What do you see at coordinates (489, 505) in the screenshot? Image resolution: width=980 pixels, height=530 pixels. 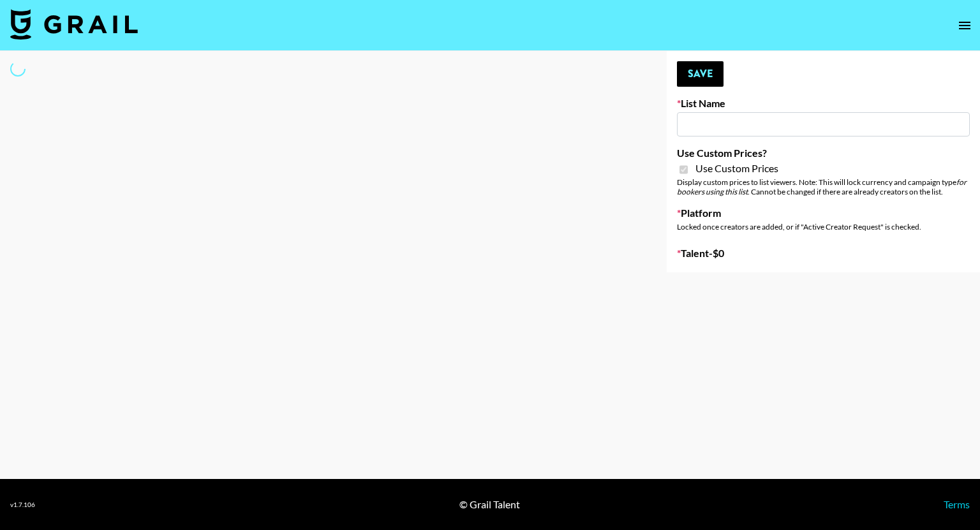 I see `div: © Grail Talent` at bounding box center [489, 505].